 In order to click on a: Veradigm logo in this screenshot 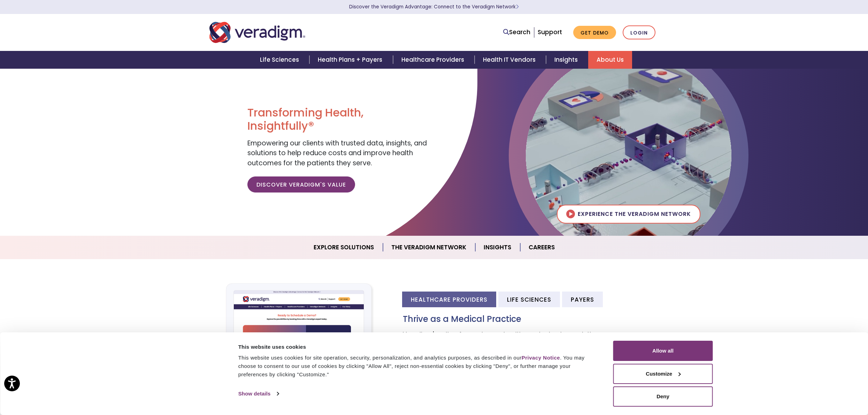, I will do `click(257, 32)`.